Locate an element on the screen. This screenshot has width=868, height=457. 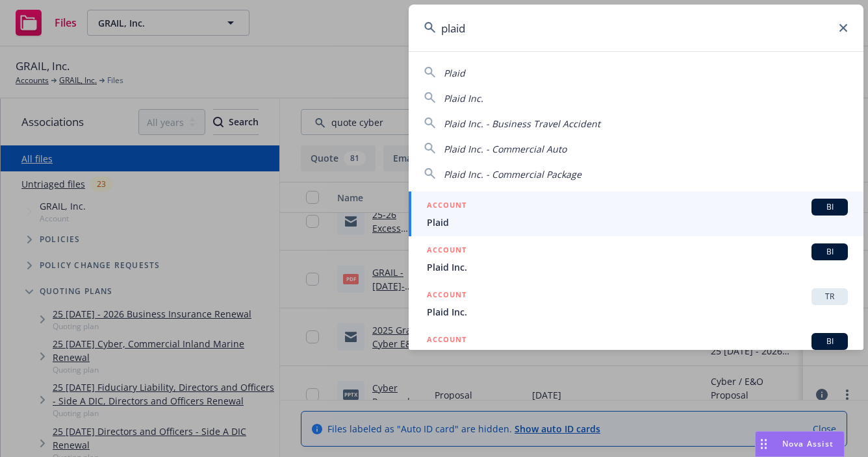
span: Plaid Inc. - Commercial Package is located at coordinates (513, 174).